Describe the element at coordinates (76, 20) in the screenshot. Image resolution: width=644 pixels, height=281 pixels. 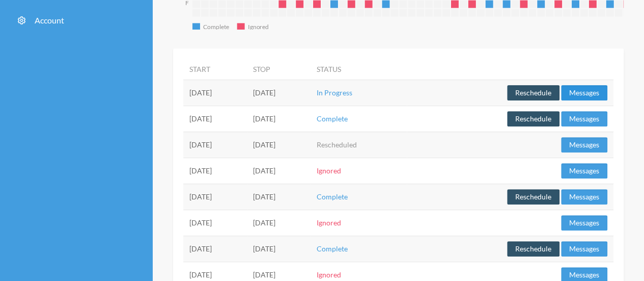
I see `a: Account` at that location.